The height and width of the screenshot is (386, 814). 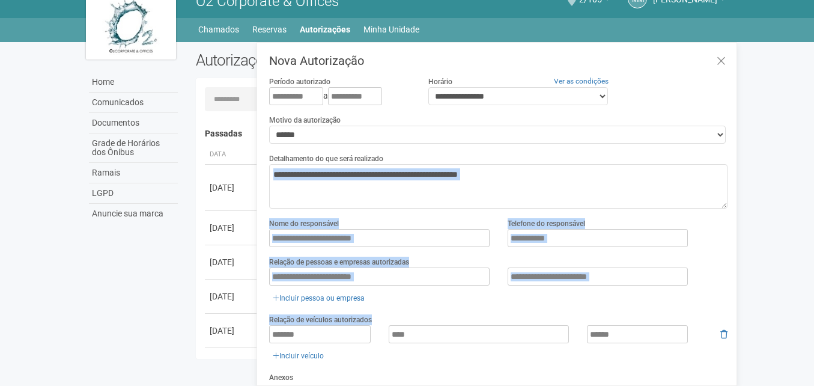 I want to click on a: Ramais, so click(x=133, y=173).